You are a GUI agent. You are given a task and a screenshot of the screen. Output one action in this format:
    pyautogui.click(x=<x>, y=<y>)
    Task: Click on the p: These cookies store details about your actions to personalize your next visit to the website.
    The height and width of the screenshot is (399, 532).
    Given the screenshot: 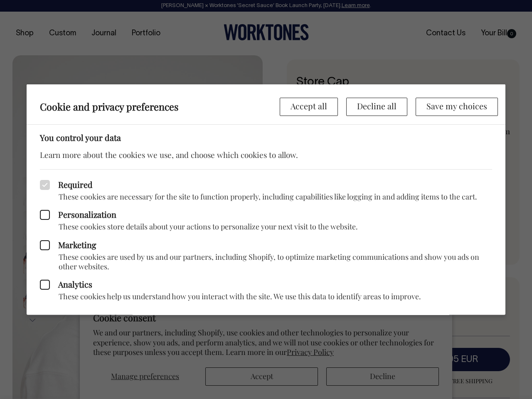 What is the action you would take?
    pyautogui.click(x=266, y=226)
    